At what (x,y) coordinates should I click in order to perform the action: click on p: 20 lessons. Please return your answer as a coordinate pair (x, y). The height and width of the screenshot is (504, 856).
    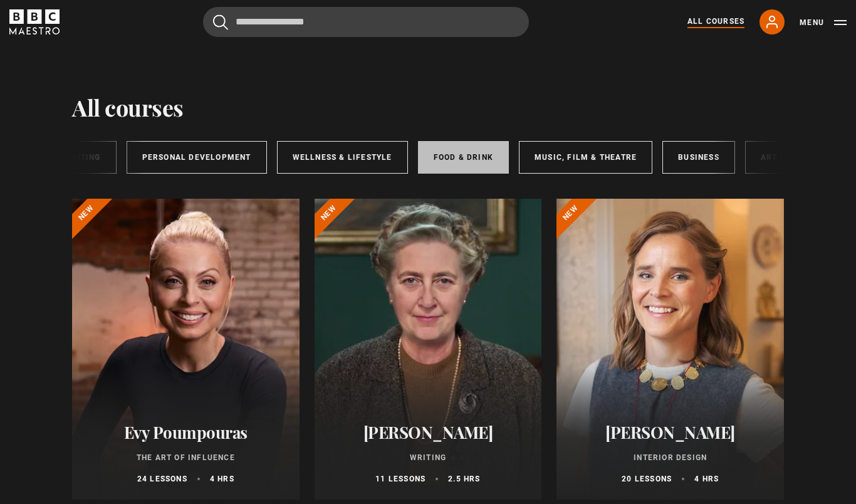
    Looking at the image, I should click on (647, 479).